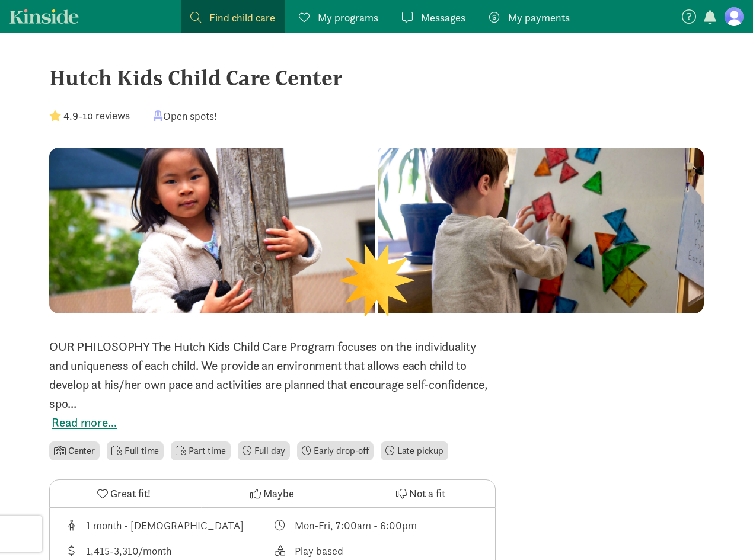  Describe the element at coordinates (106, 115) in the screenshot. I see `button: 10 reviews` at that location.